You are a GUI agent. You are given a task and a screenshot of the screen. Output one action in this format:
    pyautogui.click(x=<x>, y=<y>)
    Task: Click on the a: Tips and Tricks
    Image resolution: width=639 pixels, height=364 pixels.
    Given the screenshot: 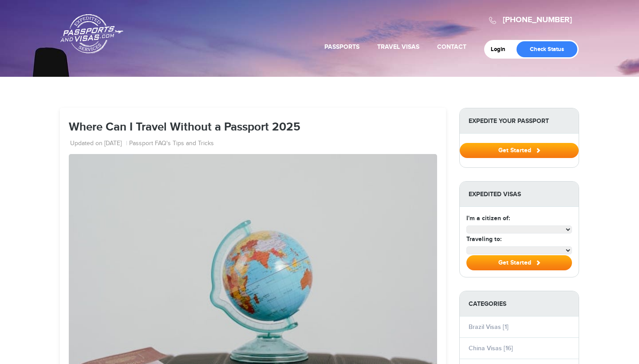 What is the action you would take?
    pyautogui.click(x=193, y=144)
    